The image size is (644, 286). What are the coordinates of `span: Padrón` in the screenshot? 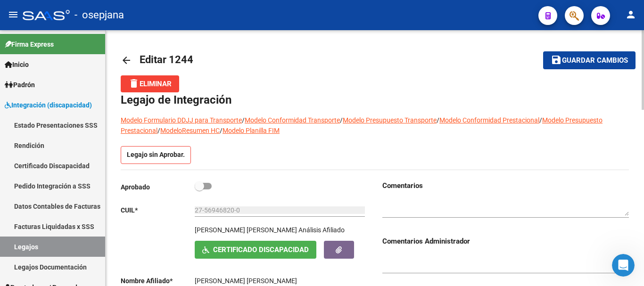 It's located at (20, 85).